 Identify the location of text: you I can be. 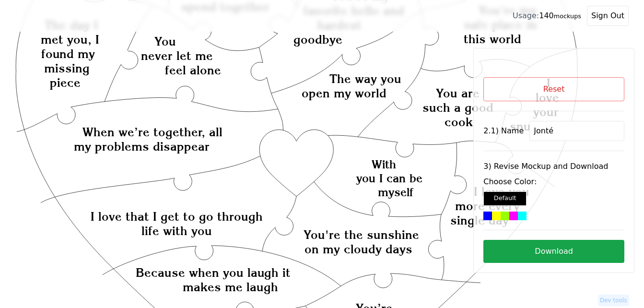
(390, 178).